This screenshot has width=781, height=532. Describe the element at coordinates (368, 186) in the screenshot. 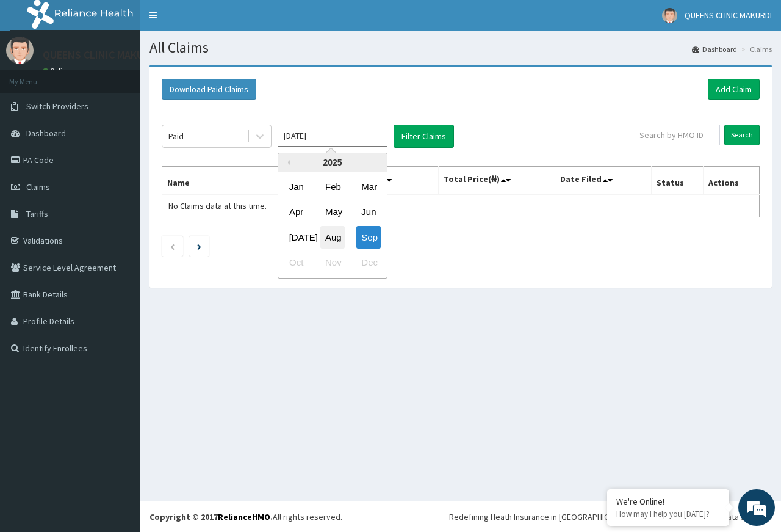

I see `div: Choose March 2025` at that location.